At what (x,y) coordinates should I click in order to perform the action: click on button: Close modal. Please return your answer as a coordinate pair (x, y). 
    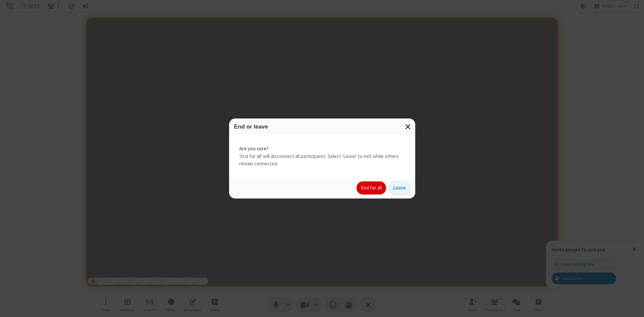
    Looking at the image, I should click on (408, 126).